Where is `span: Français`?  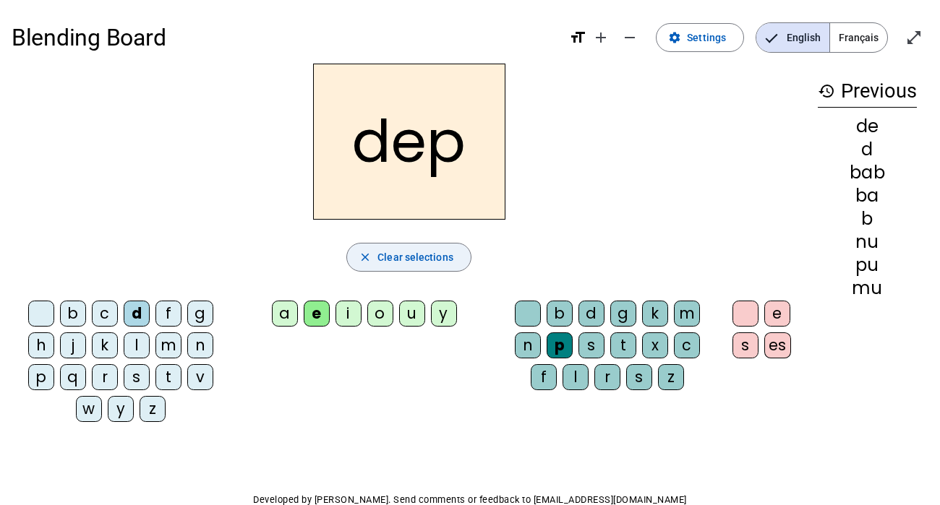
span: Français is located at coordinates (858, 38).